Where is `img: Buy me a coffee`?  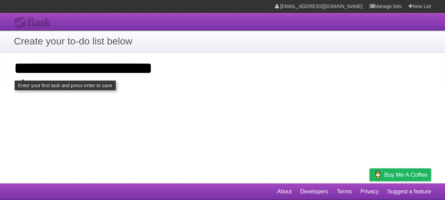
img: Buy me a coffee is located at coordinates (378, 175).